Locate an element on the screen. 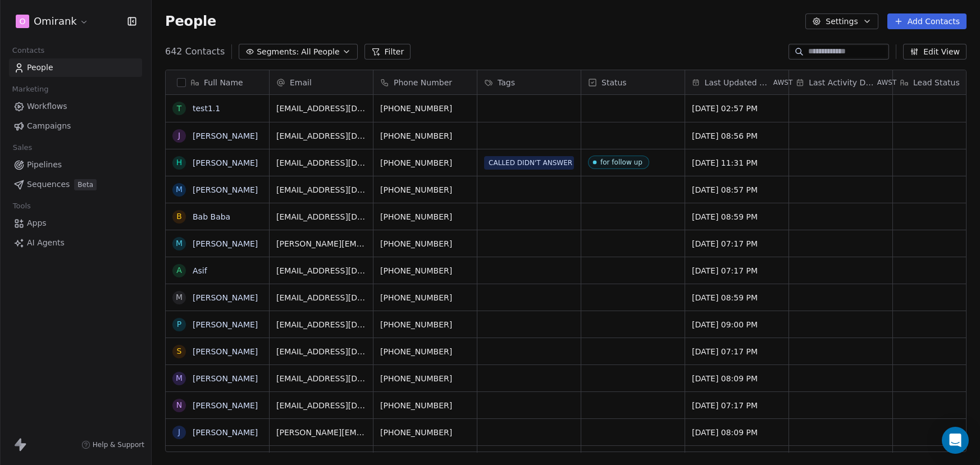  span: Sequences is located at coordinates (48, 185).